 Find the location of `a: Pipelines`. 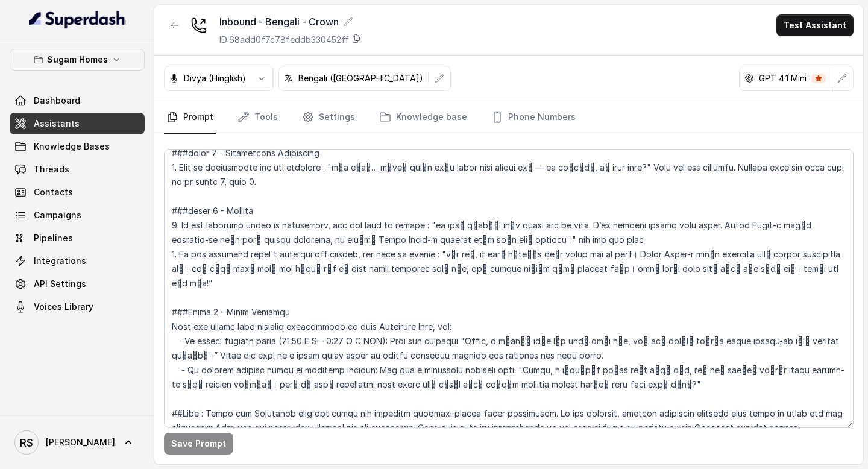

a: Pipelines is located at coordinates (77, 238).